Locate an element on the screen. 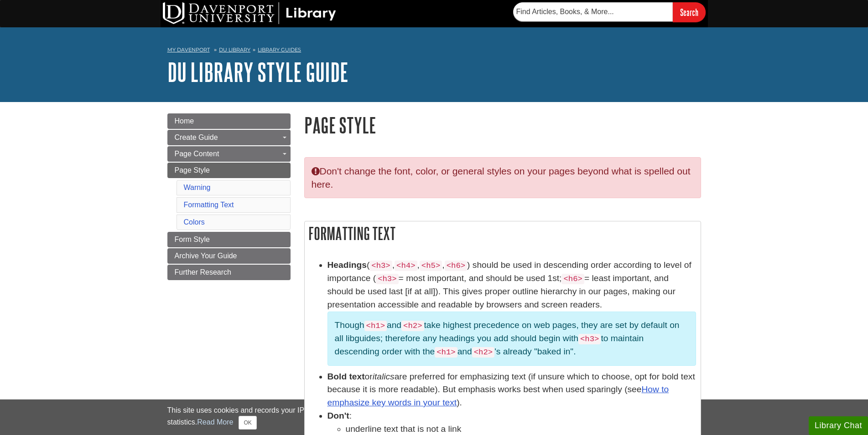 Image resolution: width=868 pixels, height=435 pixels. h1: Page Style is located at coordinates (503, 125).